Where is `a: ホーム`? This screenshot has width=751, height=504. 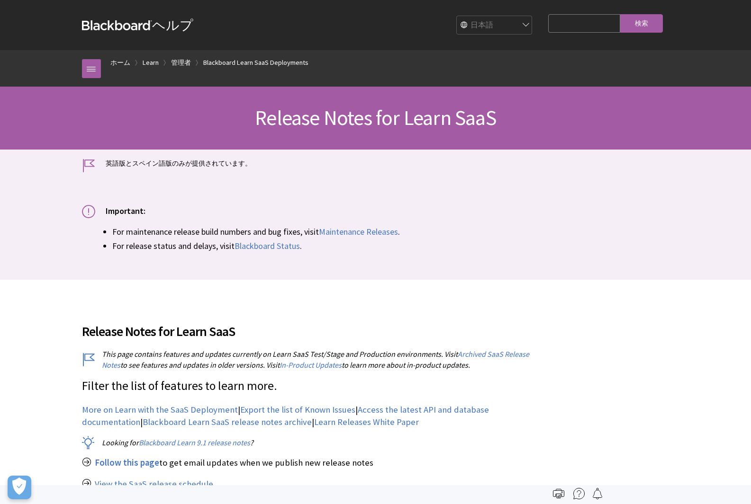
a: ホーム is located at coordinates (120, 63).